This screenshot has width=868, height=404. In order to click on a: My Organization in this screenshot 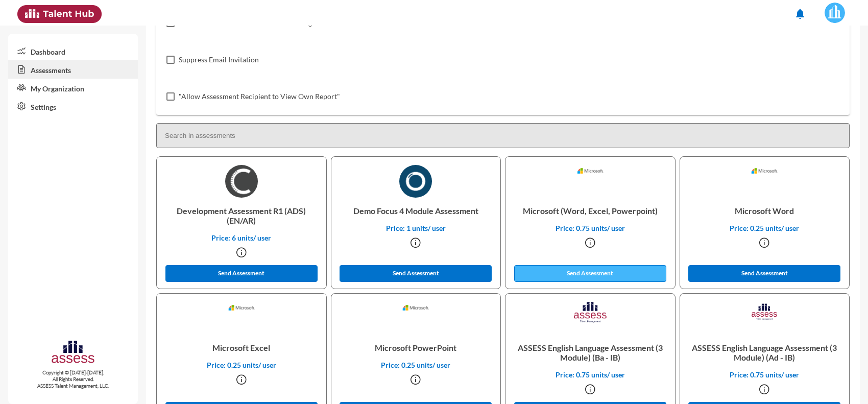, I will do `click(73, 88)`.